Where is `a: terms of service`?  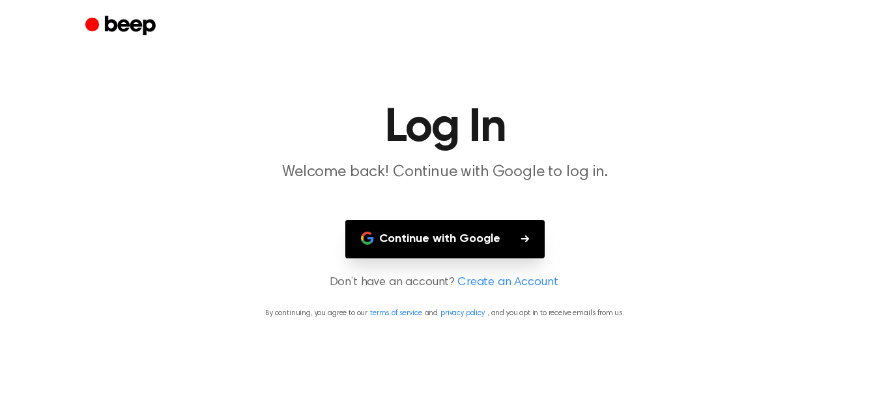 a: terms of service is located at coordinates (396, 313).